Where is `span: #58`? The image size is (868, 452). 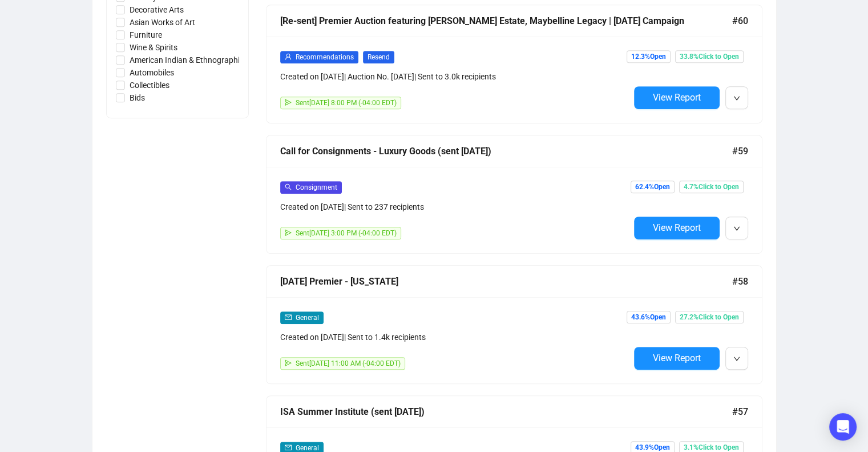 span: #58 is located at coordinates (741, 281).